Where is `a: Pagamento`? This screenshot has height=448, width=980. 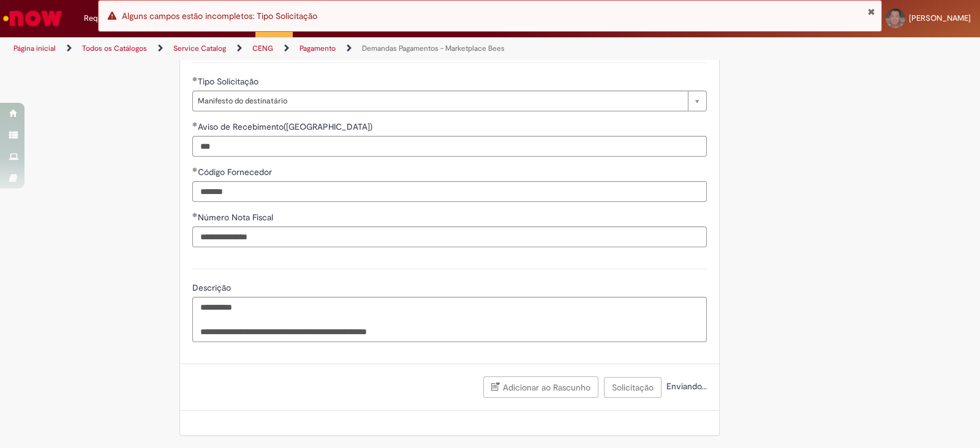
a: Pagamento is located at coordinates (317, 48).